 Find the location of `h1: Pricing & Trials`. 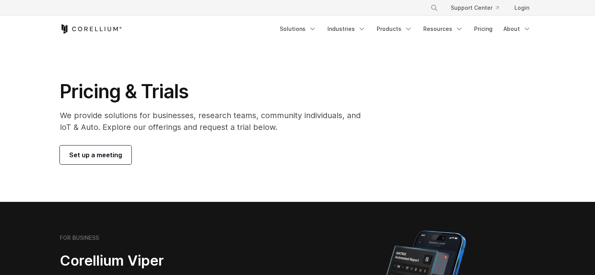

h1: Pricing & Trials is located at coordinates (216, 92).